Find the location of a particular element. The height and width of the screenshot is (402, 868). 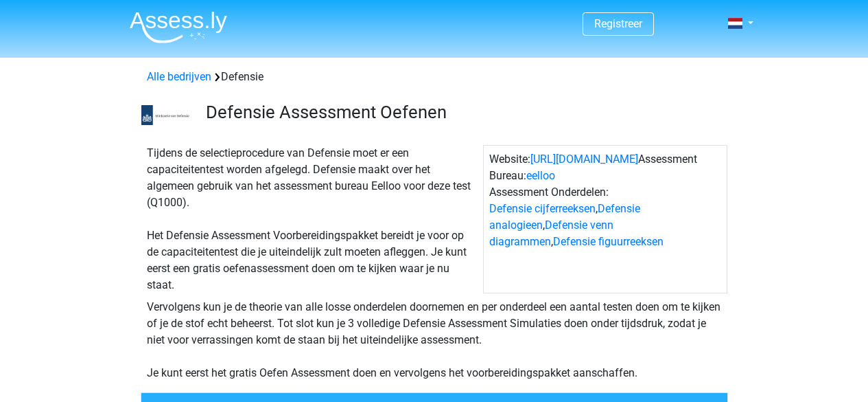

a: Defensie cijferreeksen is located at coordinates (542, 208).